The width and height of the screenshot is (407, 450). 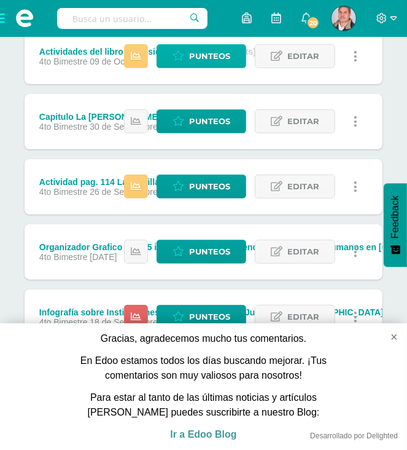 What do you see at coordinates (204, 368) in the screenshot?
I see `div: En Edoo estamos todos los días buscando mejorar. ¡Tus comentarios son muy valiosos para nosotros!` at bounding box center [204, 368].